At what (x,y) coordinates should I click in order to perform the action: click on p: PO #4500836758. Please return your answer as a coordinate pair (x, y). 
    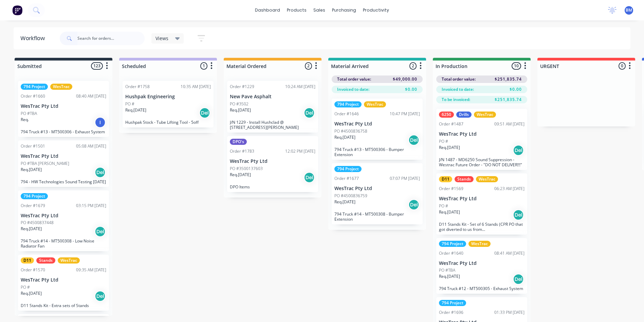
    Looking at the image, I should click on (351, 131).